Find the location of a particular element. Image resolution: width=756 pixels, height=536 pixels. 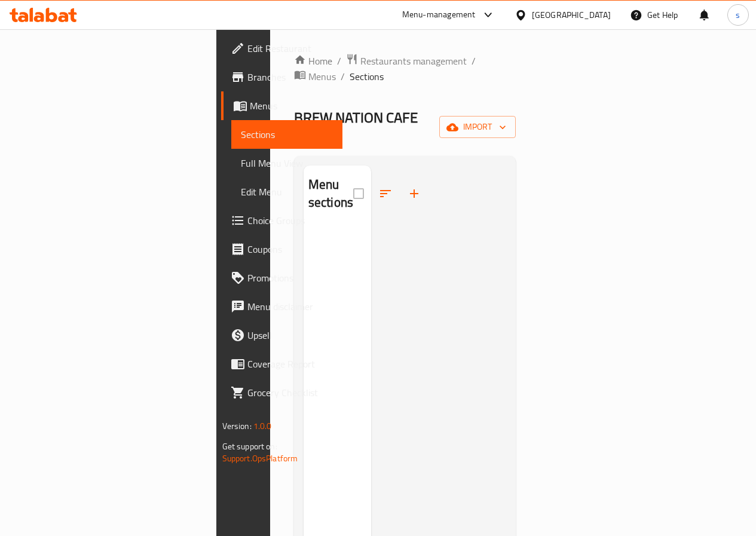

a: Choice Groups is located at coordinates (282, 220).